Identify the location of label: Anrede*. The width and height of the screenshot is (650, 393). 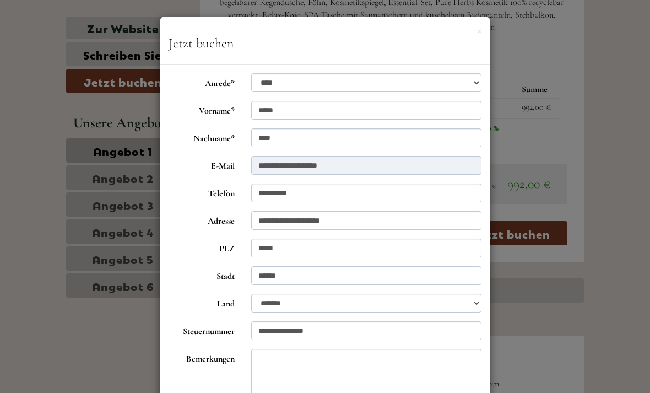
(201, 81).